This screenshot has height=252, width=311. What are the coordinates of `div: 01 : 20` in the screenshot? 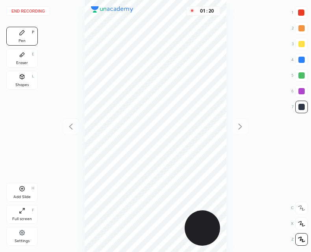 It's located at (207, 11).